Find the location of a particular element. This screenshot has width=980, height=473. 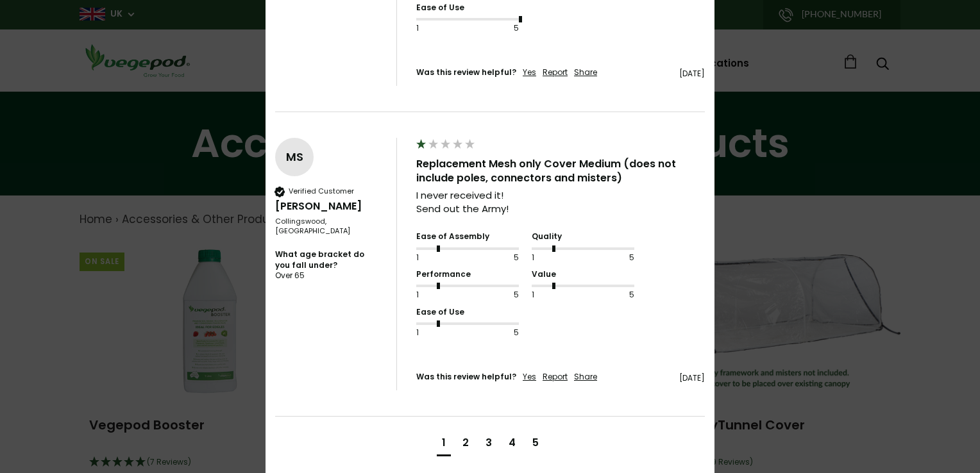

div: Performance is located at coordinates (468, 274).